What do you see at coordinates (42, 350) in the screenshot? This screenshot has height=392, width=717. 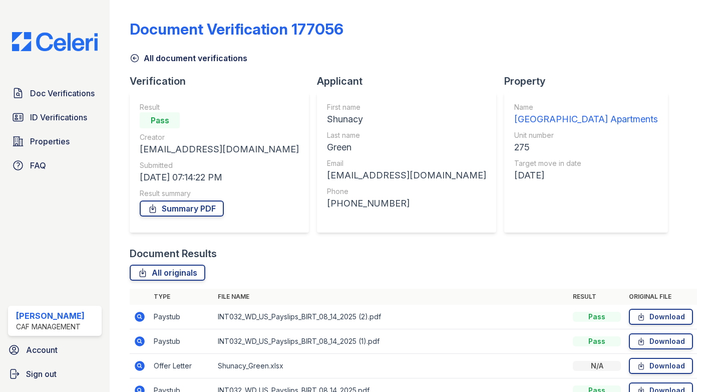 I see `span: Account` at bounding box center [42, 350].